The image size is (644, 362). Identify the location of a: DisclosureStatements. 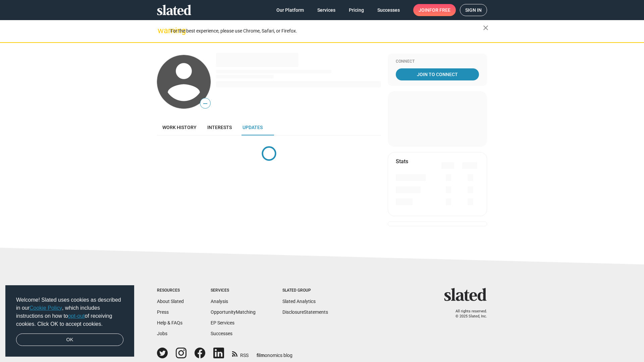
(306, 312).